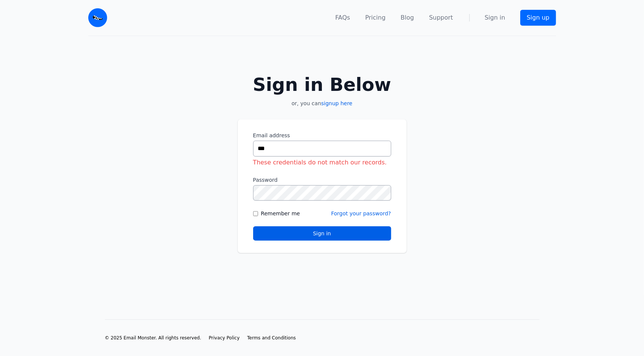 The width and height of the screenshot is (644, 356). I want to click on a: Sign up, so click(538, 18).